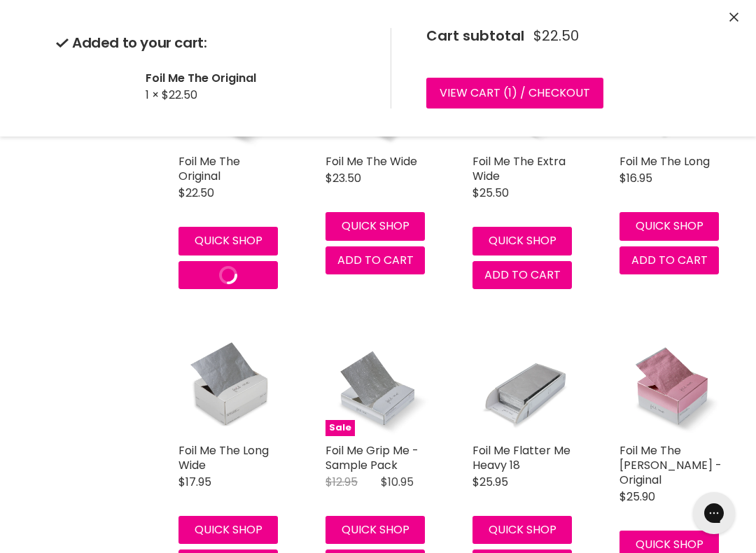 This screenshot has width=756, height=553. What do you see at coordinates (672, 384) in the screenshot?
I see `a: Foil Me The Knobel - Original` at bounding box center [672, 384].